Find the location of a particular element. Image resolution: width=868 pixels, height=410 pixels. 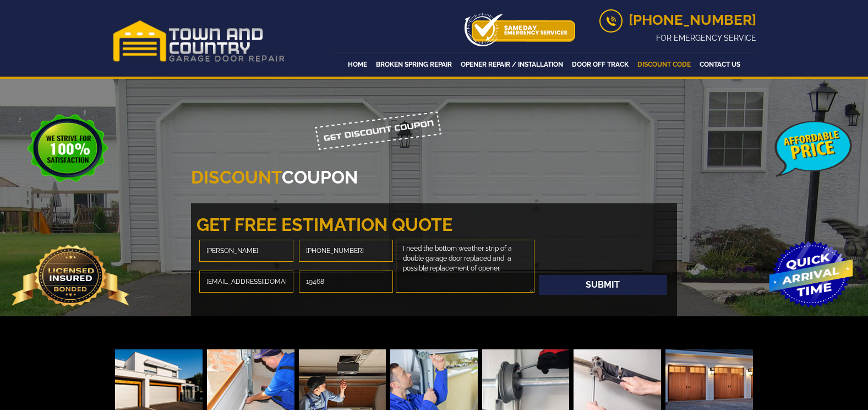

img: icon-top.png is located at coordinates (520, 29).